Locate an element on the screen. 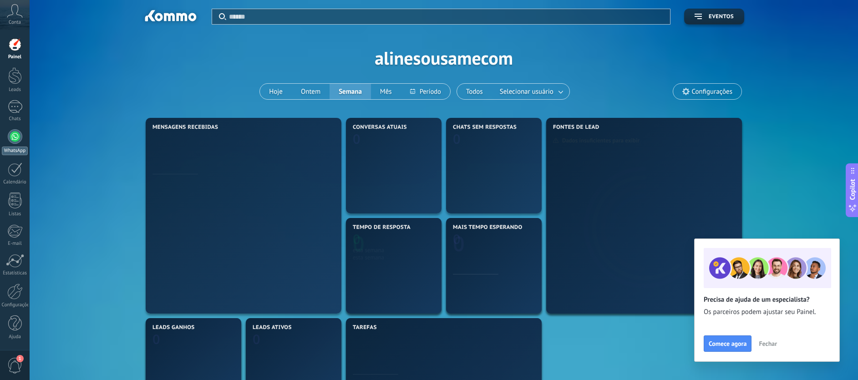  button: Fechar is located at coordinates (768, 344).